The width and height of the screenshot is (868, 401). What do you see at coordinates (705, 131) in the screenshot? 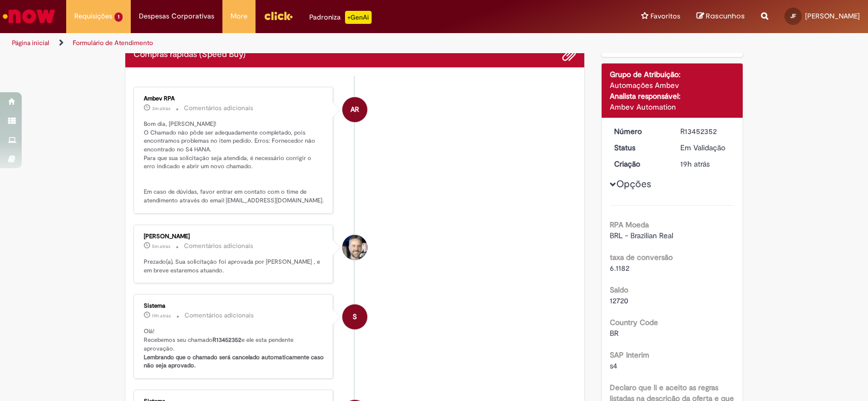
I see `div: R13452352` at bounding box center [705, 131].